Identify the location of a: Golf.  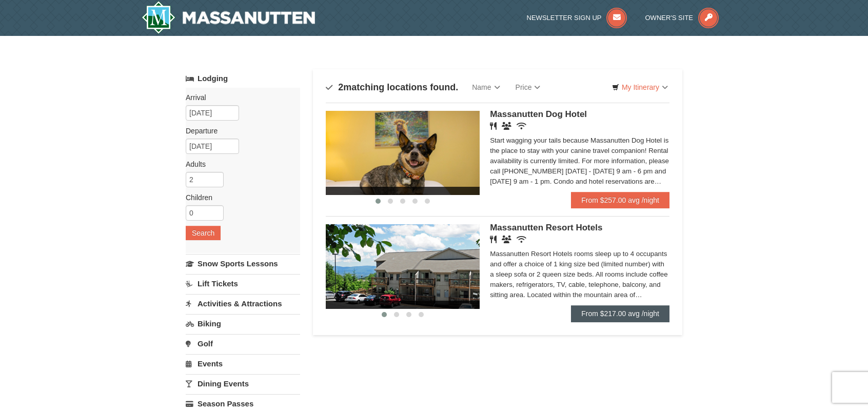
(243, 343).